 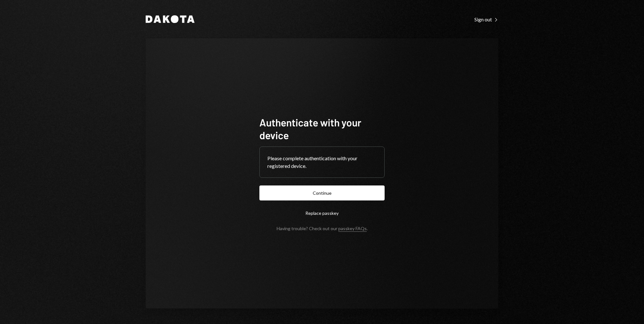 I want to click on div: Please complete authentication with your registered device., so click(x=322, y=162).